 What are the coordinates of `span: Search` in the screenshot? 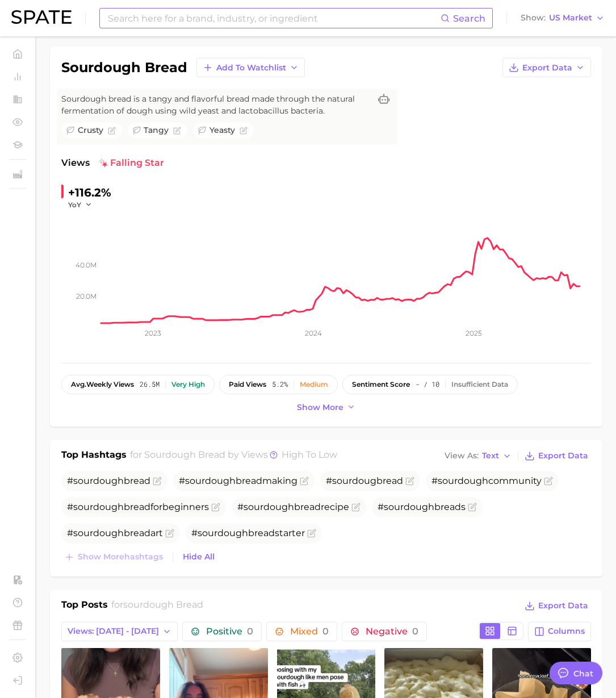 It's located at (469, 18).